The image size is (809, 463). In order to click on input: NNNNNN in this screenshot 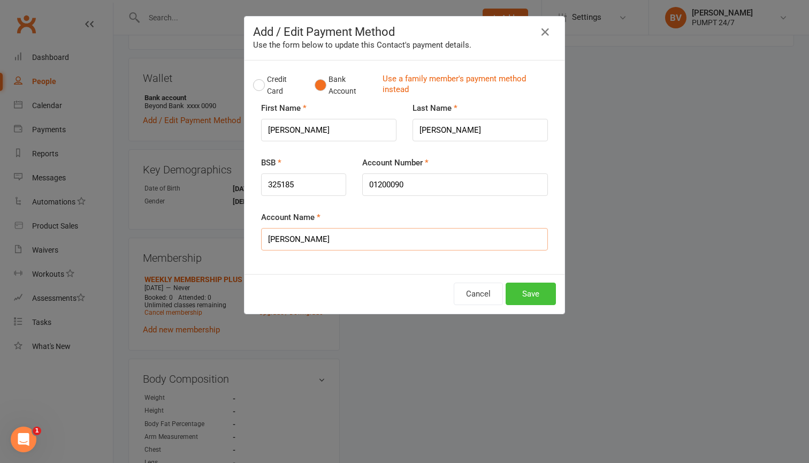, I will do `click(304, 185)`.